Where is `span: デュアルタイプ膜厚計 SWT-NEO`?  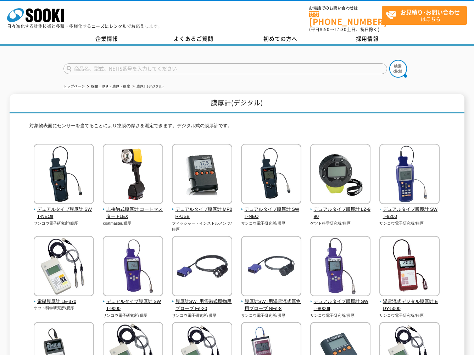 span: デュアルタイプ膜厚計 SWT-NEO is located at coordinates (271, 213).